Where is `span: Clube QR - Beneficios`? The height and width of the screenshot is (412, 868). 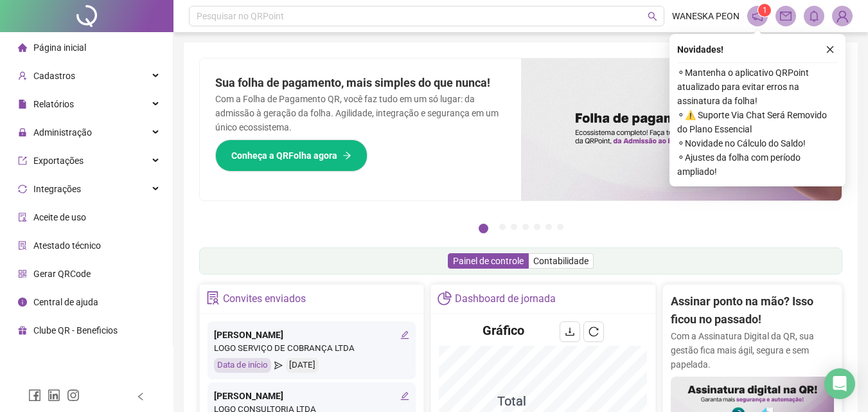
span: Clube QR - Beneficios is located at coordinates (75, 330).